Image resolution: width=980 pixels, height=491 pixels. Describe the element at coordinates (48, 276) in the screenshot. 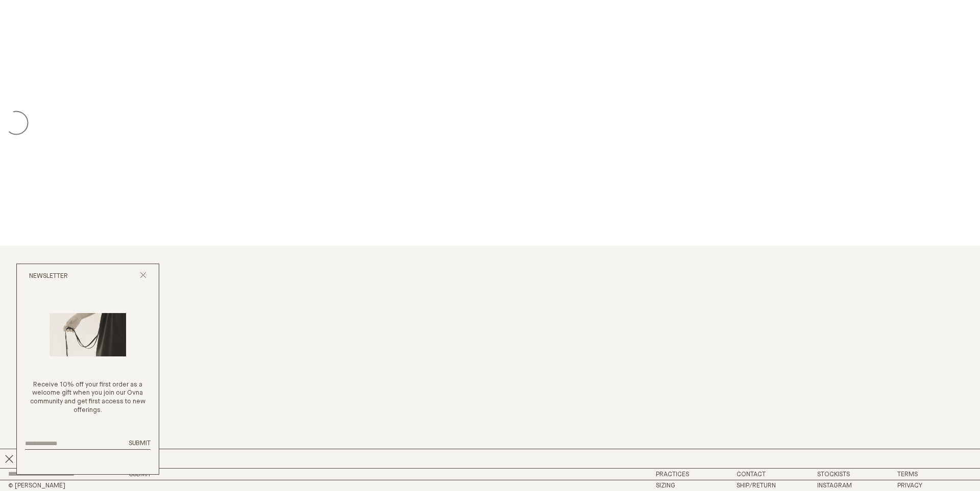

I see `h2: Newsletter` at that location.